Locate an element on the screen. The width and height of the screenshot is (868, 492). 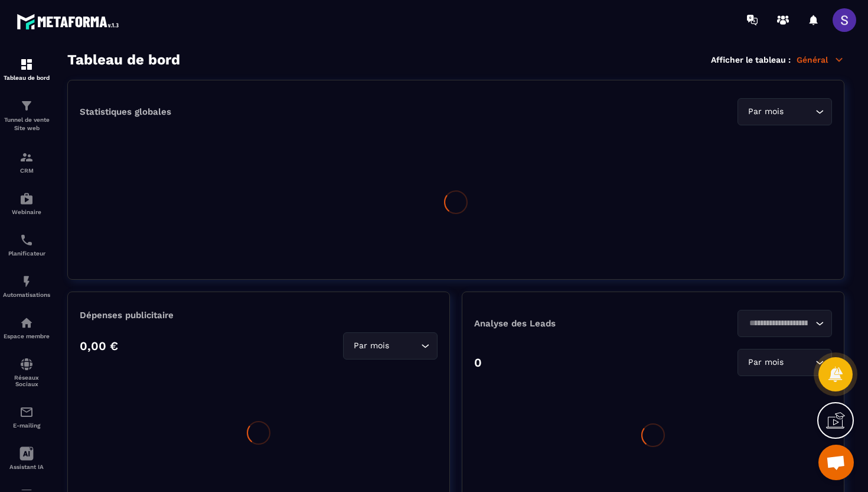
p: Afficher le tableau : is located at coordinates (750, 60).